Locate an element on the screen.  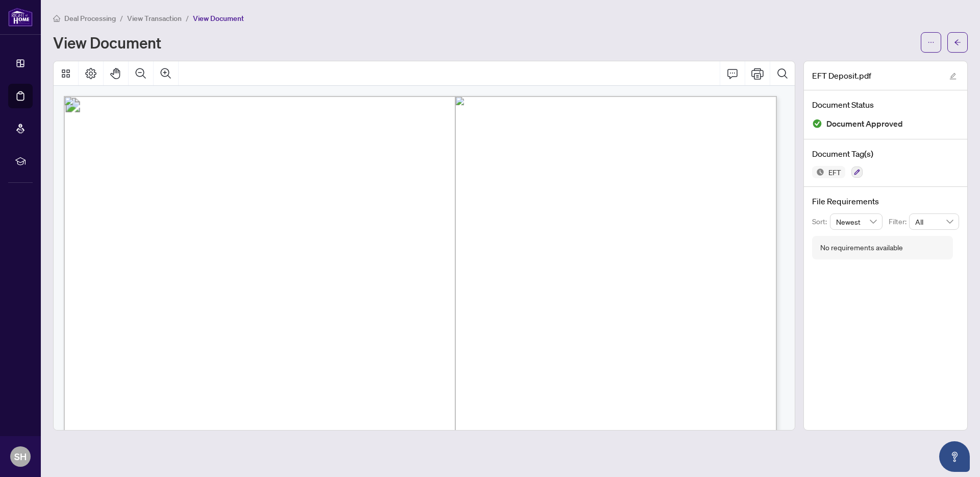
span: home is located at coordinates (56, 18).